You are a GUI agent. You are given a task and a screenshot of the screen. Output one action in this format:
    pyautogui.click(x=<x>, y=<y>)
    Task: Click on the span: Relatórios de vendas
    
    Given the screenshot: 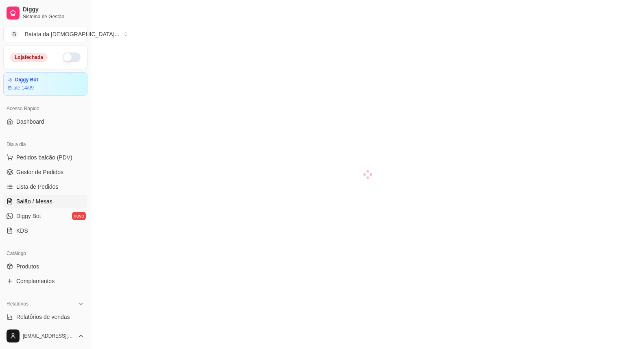 What is the action you would take?
    pyautogui.click(x=43, y=317)
    